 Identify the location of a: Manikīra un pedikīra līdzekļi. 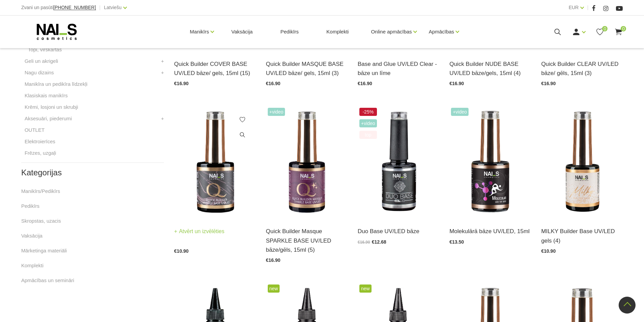
(56, 84).